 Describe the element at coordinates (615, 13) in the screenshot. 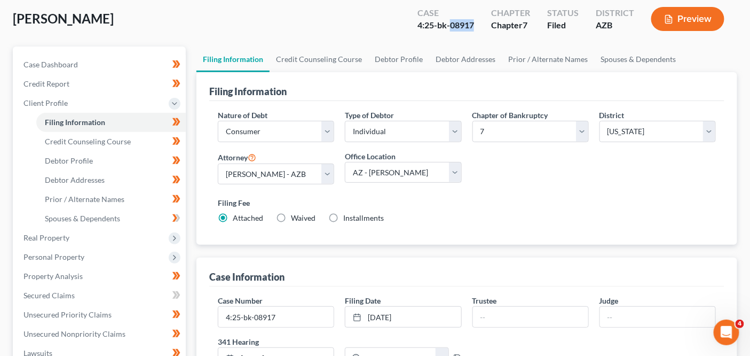

I see `div: District` at that location.